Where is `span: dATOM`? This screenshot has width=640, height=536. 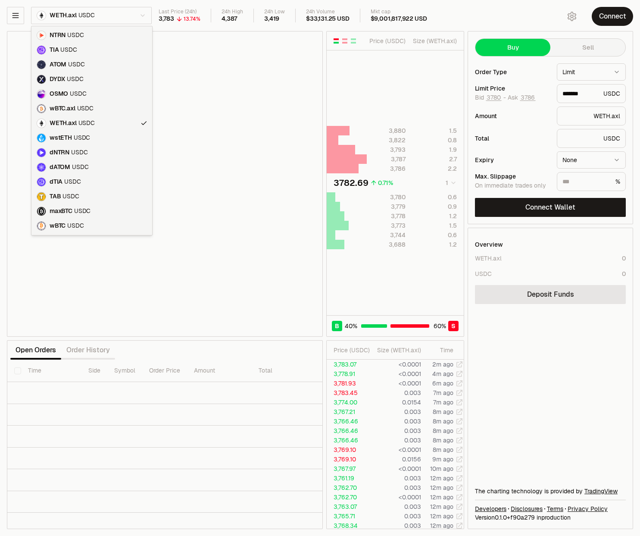 span: dATOM is located at coordinates (60, 167).